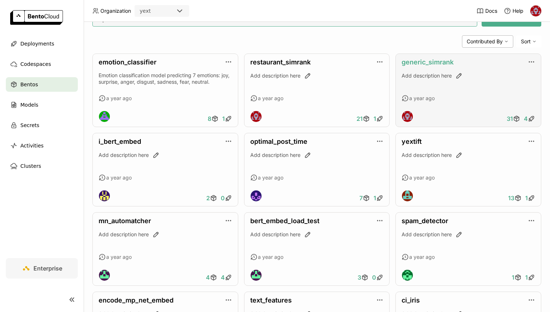  What do you see at coordinates (360, 277) in the screenshot?
I see `span: 3` at bounding box center [360, 277].